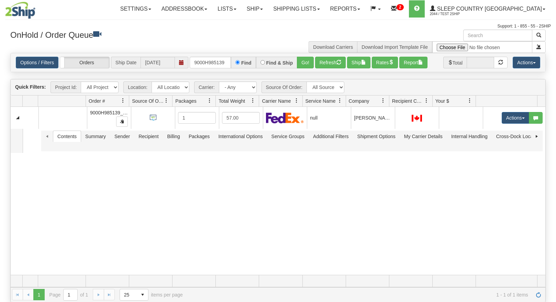 Image resolution: width=556 pixels, height=302 pixels. I want to click on span: International Options, so click(240, 136).